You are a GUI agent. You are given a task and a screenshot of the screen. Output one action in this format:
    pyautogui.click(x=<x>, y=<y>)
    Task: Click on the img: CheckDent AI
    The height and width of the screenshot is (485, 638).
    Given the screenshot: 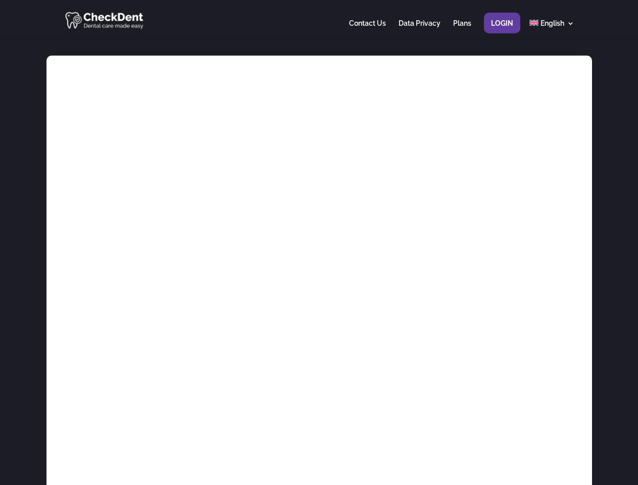 What is the action you would take?
    pyautogui.click(x=105, y=20)
    